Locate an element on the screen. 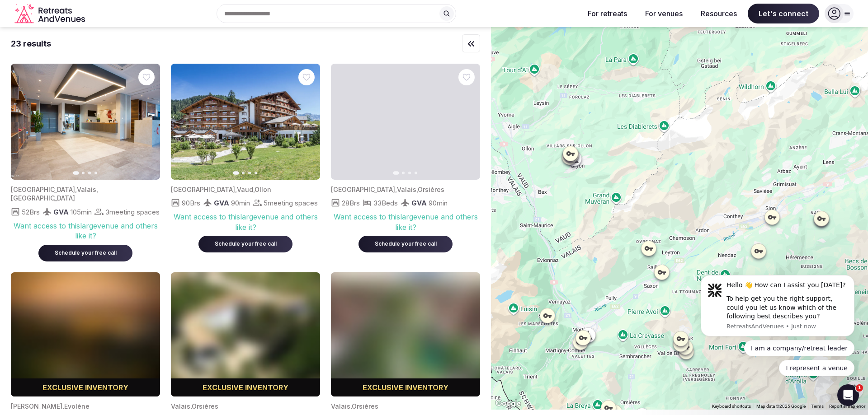 This screenshot has width=868, height=415. span: Evolène is located at coordinates (77, 406).